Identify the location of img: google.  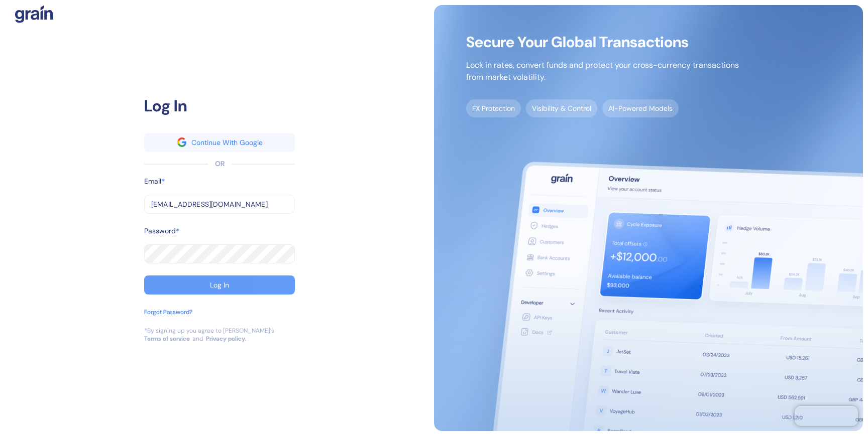
(182, 142).